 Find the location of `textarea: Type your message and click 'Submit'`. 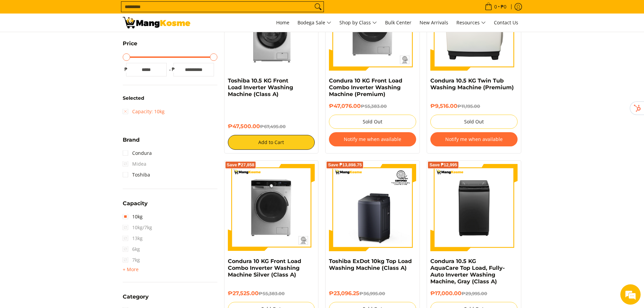

textarea: Type your message and click 'Submit' is located at coordinates (66, 197).